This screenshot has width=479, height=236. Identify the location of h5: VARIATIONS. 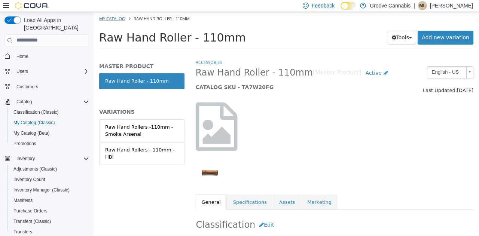
(48, 100).